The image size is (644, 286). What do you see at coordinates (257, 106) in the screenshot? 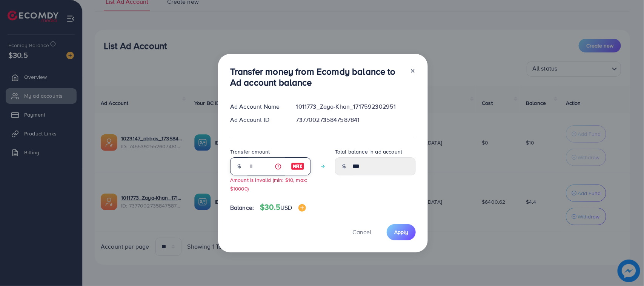
I see `div: Ad Account Name` at bounding box center [257, 106].